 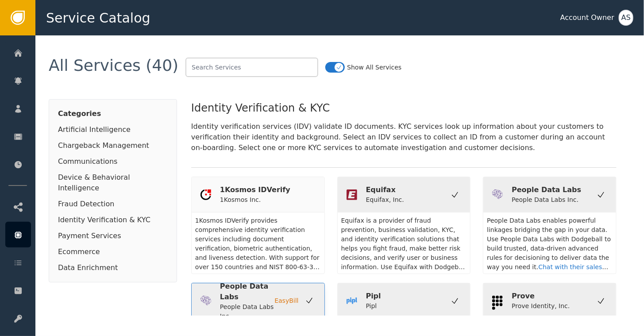 I want to click on div: Prove Identity, Inc., so click(x=540, y=306).